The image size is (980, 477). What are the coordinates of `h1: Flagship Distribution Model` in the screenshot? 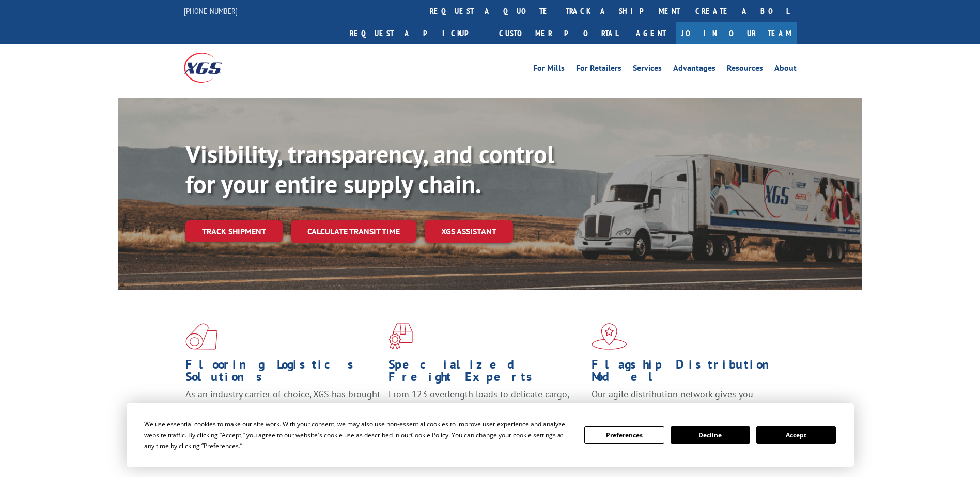 It's located at (689, 373).